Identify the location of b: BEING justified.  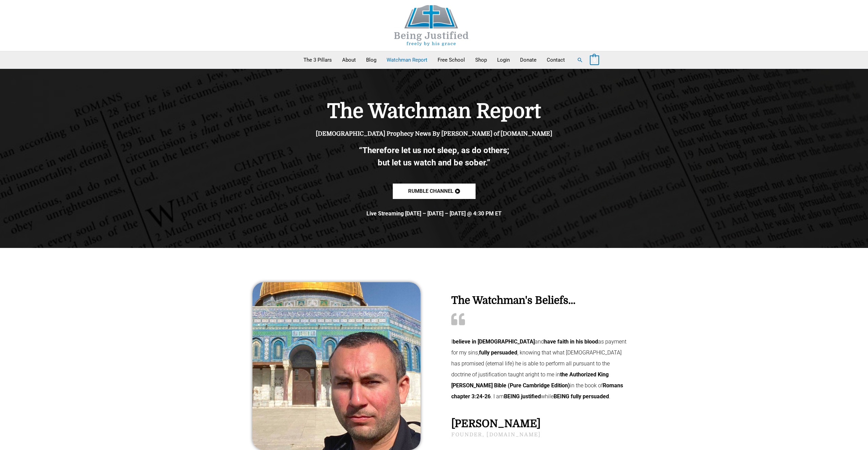
(522, 396).